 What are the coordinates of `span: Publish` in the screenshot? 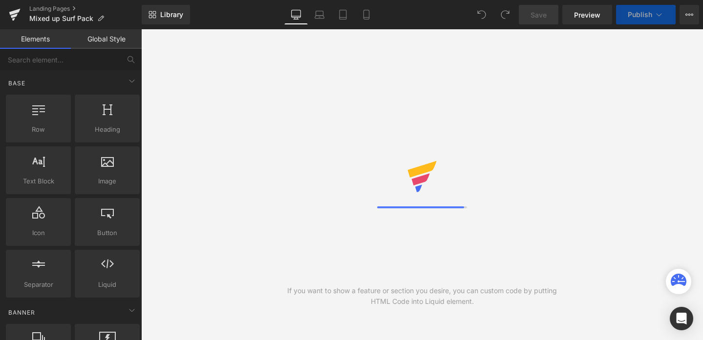 It's located at (640, 15).